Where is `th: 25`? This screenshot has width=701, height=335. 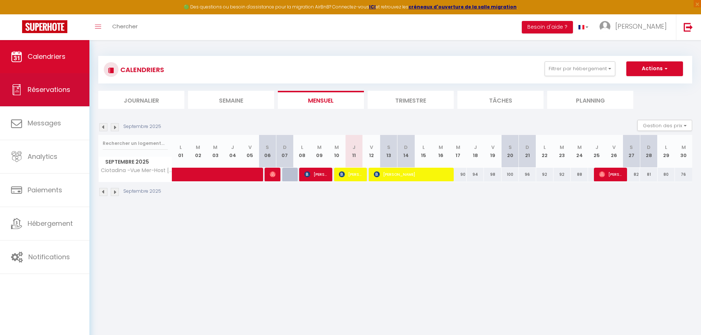
th: 25 is located at coordinates (596, 151).